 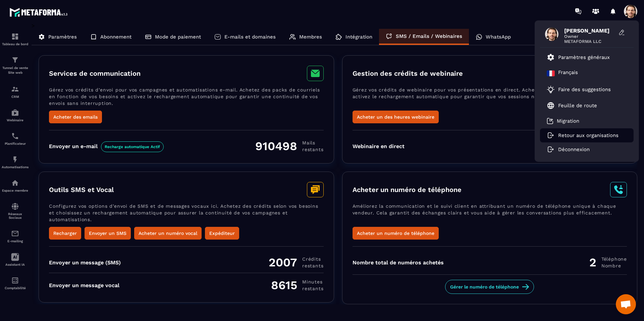 What do you see at coordinates (15, 70) in the screenshot?
I see `p: Tunnel de vente Site web` at bounding box center [15, 70].